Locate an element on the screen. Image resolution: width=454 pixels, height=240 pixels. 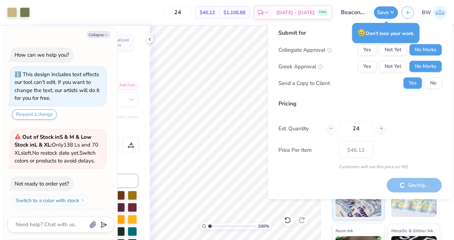
div: Add Font is located at coordinates (124, 85).